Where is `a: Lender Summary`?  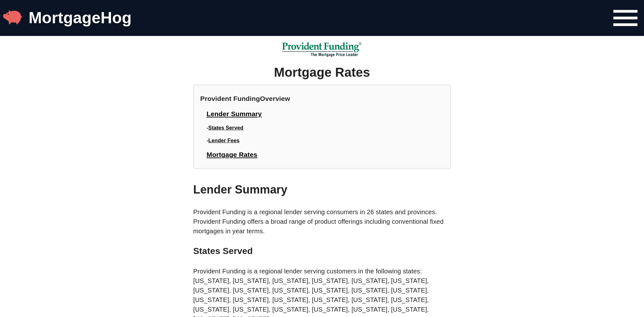 a: Lender Summary is located at coordinates (234, 113).